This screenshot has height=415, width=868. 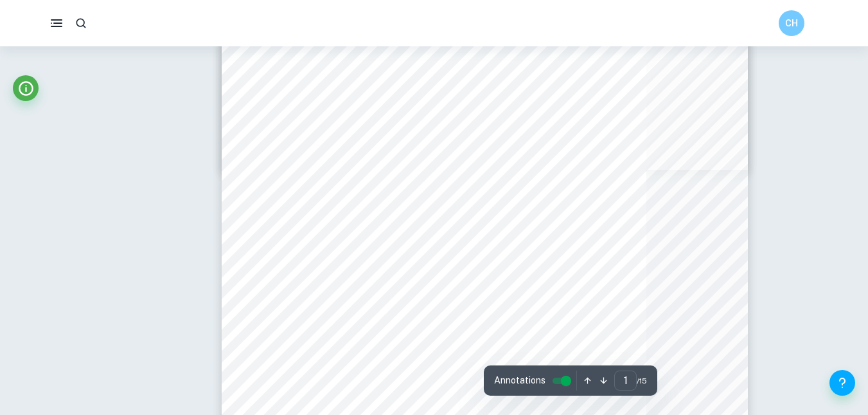 What do you see at coordinates (25, 88) in the screenshot?
I see `button: Info` at bounding box center [25, 88].